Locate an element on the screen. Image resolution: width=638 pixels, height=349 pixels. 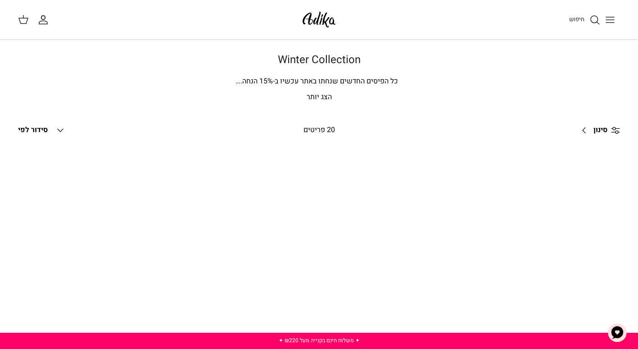
a: חיפוש is located at coordinates (585, 20).